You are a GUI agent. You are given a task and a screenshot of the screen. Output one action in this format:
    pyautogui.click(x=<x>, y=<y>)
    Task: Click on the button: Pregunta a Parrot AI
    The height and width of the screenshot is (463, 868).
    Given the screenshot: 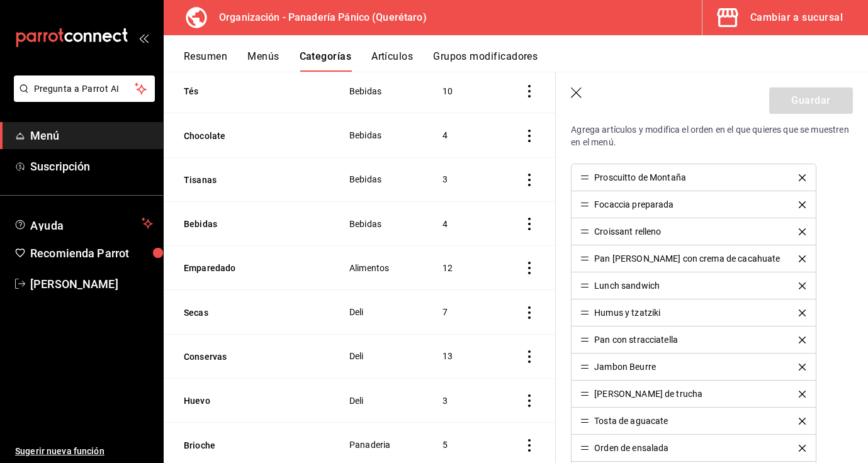 What is the action you would take?
    pyautogui.click(x=84, y=89)
    